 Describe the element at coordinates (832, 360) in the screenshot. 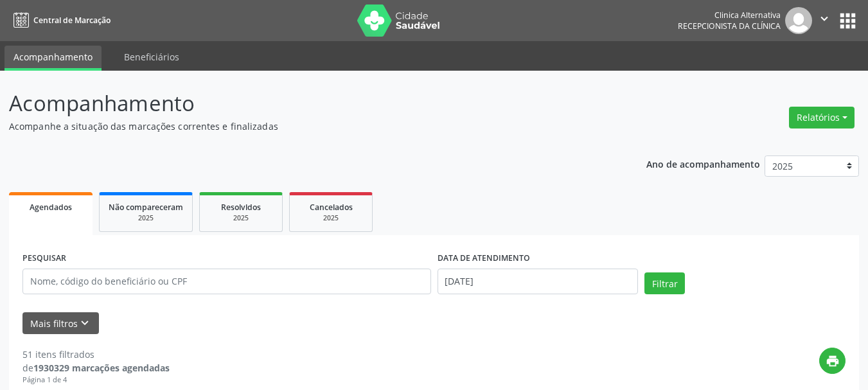

I see `button: print` at that location.